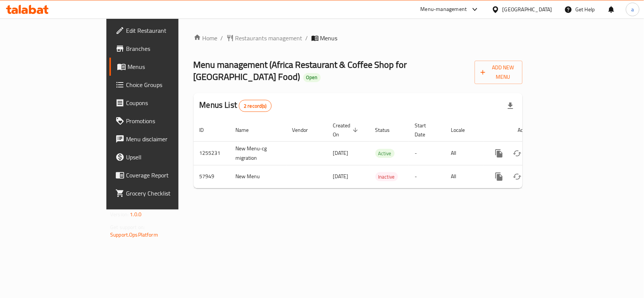 The image size is (644, 298). What do you see at coordinates (135, 214) in the screenshot?
I see `span: 1.0.0` at bounding box center [135, 214].